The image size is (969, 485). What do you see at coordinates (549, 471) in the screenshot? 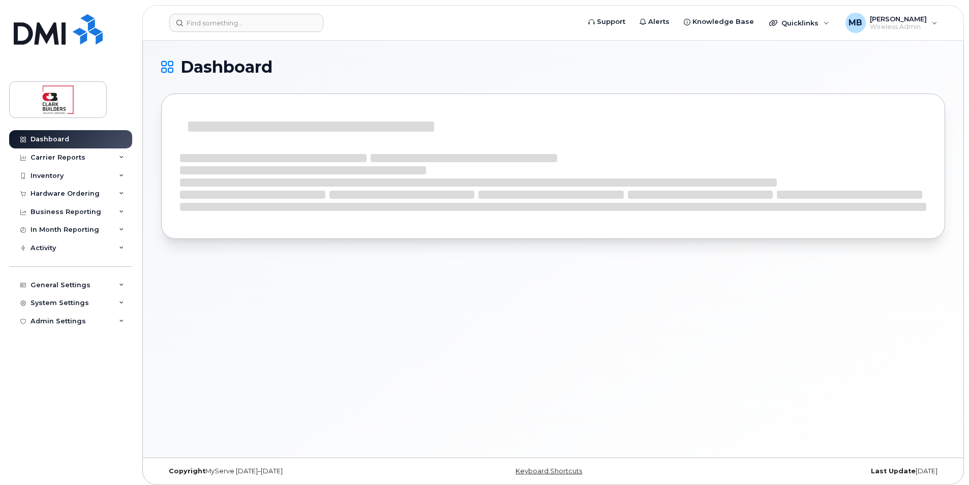
I see `a: Keyboard Shortcuts` at bounding box center [549, 471].